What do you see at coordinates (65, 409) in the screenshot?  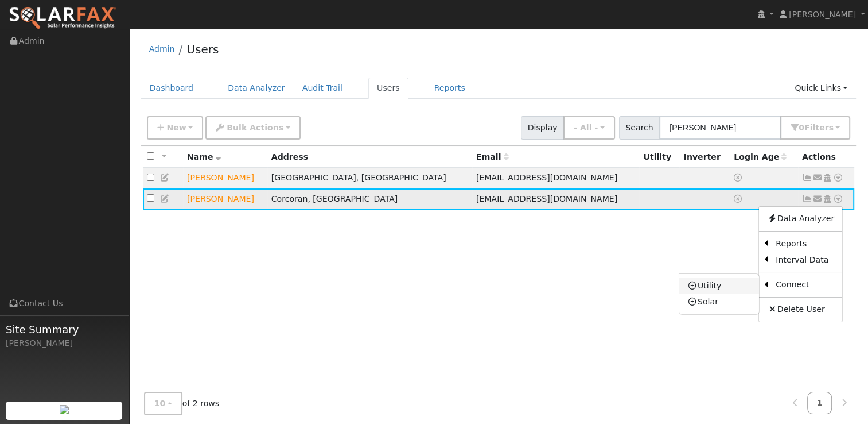 I see `img: retrieve` at bounding box center [65, 409].